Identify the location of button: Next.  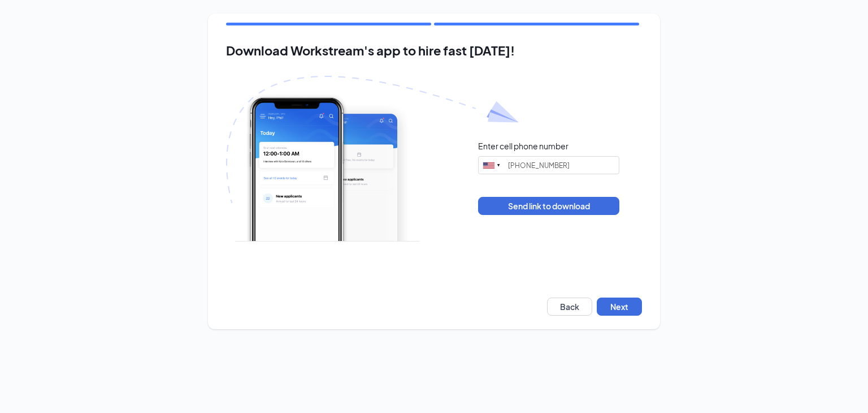
(619, 306).